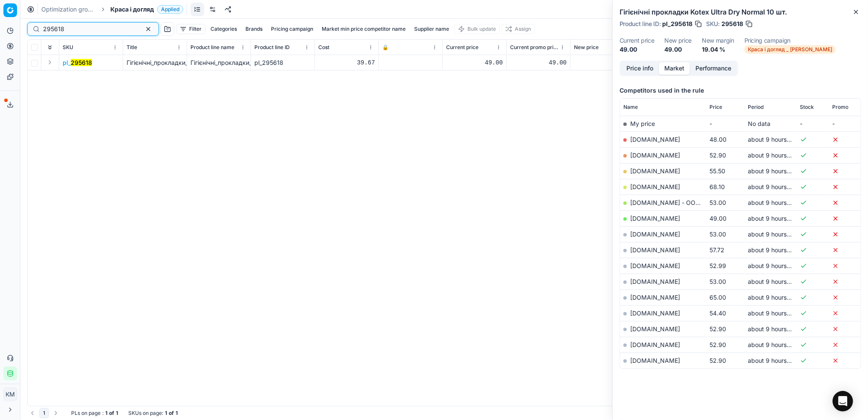 The height and width of the screenshot is (420, 868). Describe the element at coordinates (677, 24) in the screenshot. I see `span: pl_295618` at that location.